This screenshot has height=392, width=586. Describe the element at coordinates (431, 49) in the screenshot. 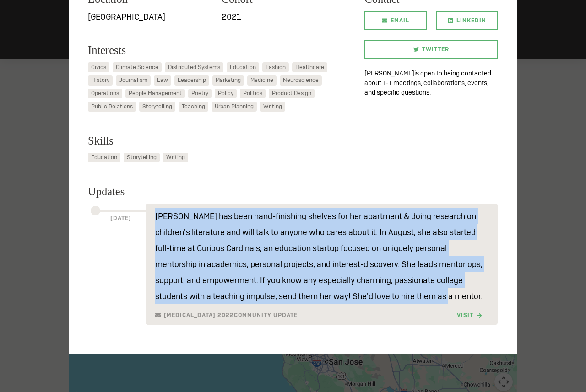

I see `a: Twitter` at that location.